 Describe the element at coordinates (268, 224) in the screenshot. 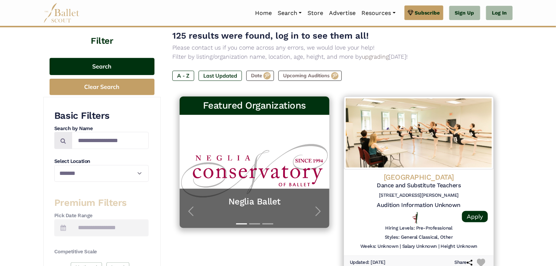

I see `button: Slide 3` at that location.